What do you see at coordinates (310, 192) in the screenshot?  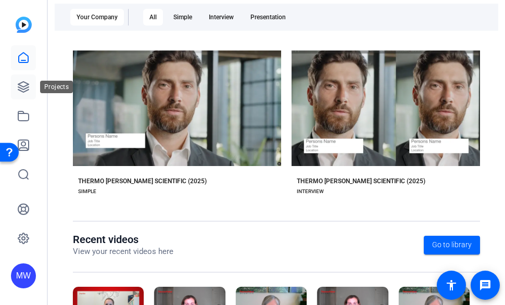 I see `div: INTERVIEW` at bounding box center [310, 192].